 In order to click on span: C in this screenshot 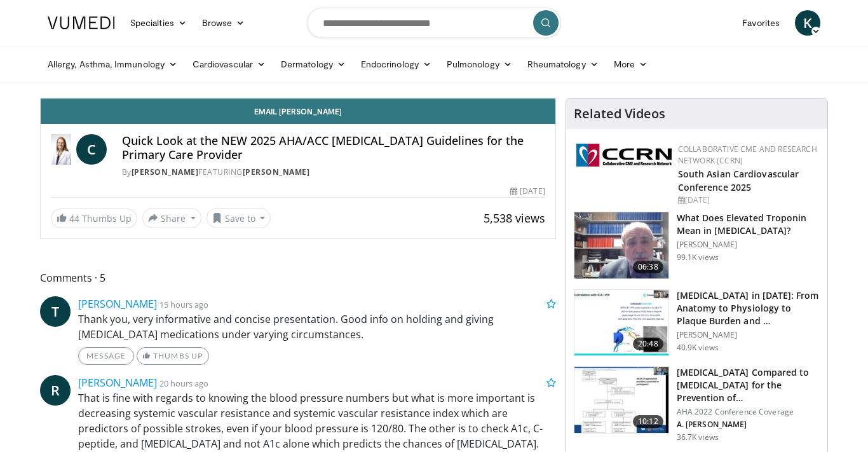, I will do `click(91, 150)`.